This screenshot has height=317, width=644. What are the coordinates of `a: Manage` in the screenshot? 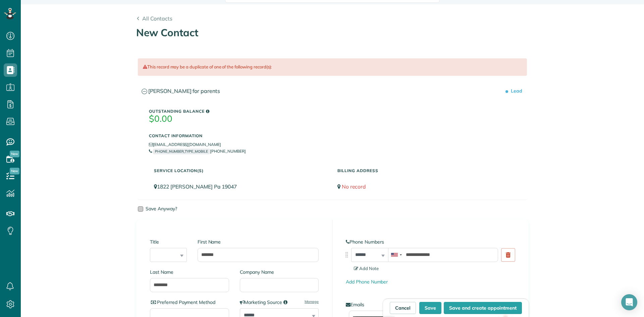 It's located at (311, 301).